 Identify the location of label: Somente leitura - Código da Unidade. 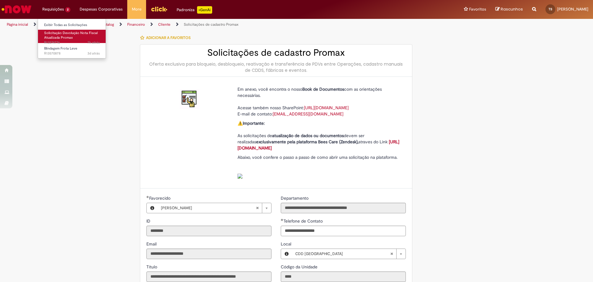
(300, 266).